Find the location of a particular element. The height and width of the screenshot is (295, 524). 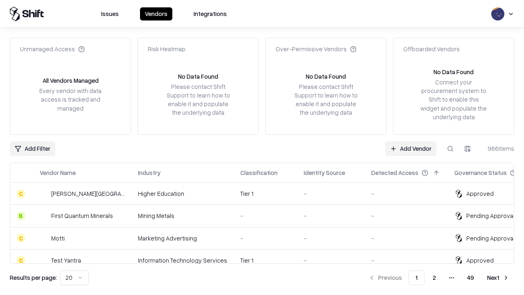

button: Integrations is located at coordinates (210, 14).